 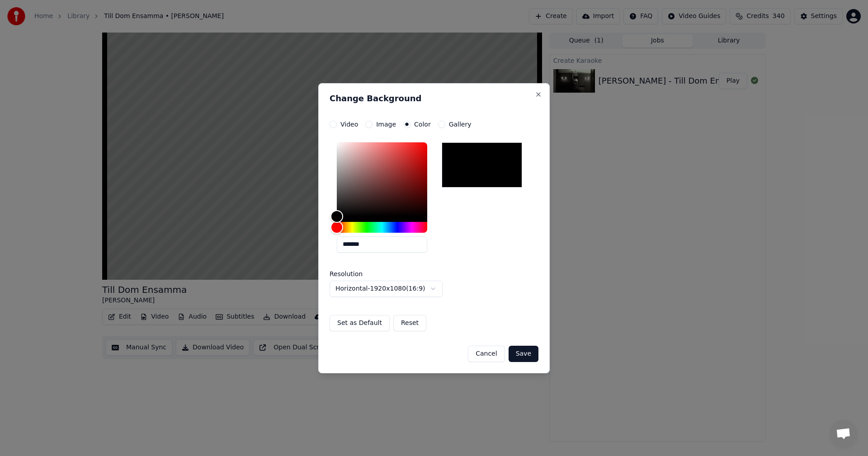 What do you see at coordinates (486, 354) in the screenshot?
I see `button: Cancel` at bounding box center [486, 354].